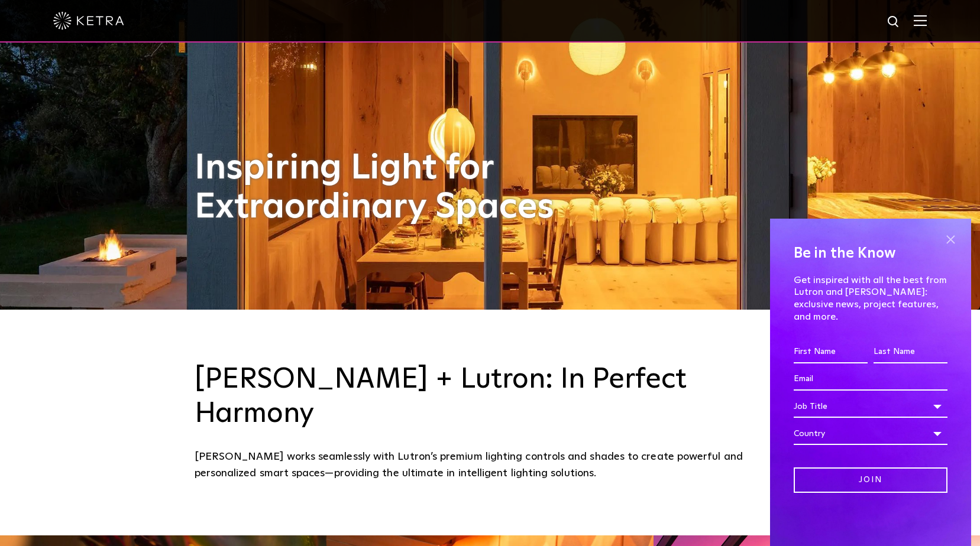  What do you see at coordinates (89, 20) in the screenshot?
I see `img: ketra-logo-2019-white` at bounding box center [89, 20].